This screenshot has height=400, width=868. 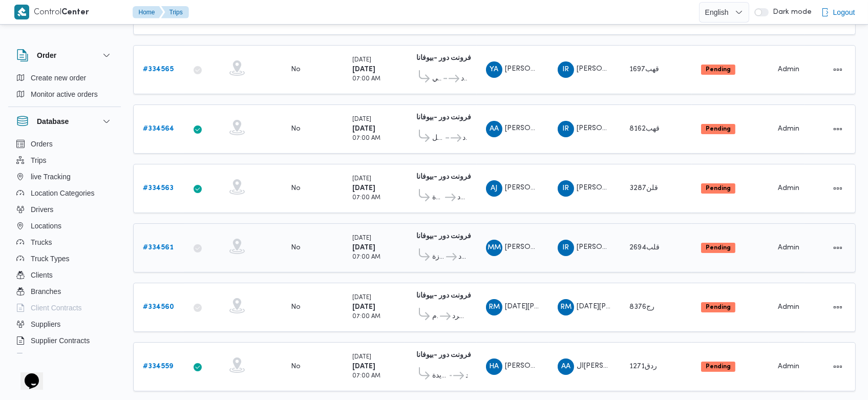 What do you see at coordinates (46, 55) in the screenshot?
I see `h3: Order` at bounding box center [46, 55].